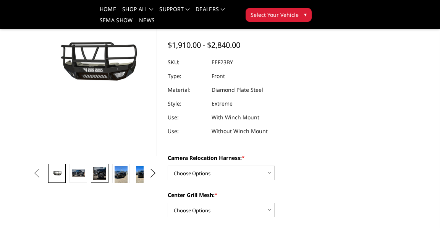 This screenshot has height=228, width=440. What do you see at coordinates (275, 15) in the screenshot?
I see `span: Select Your Vehicle` at bounding box center [275, 15].